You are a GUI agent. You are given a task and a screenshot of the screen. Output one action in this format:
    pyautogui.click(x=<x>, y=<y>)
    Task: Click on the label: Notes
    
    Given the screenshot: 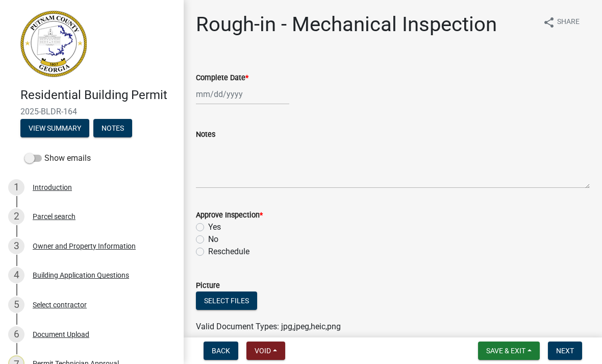 What is the action you would take?
    pyautogui.click(x=206, y=135)
    